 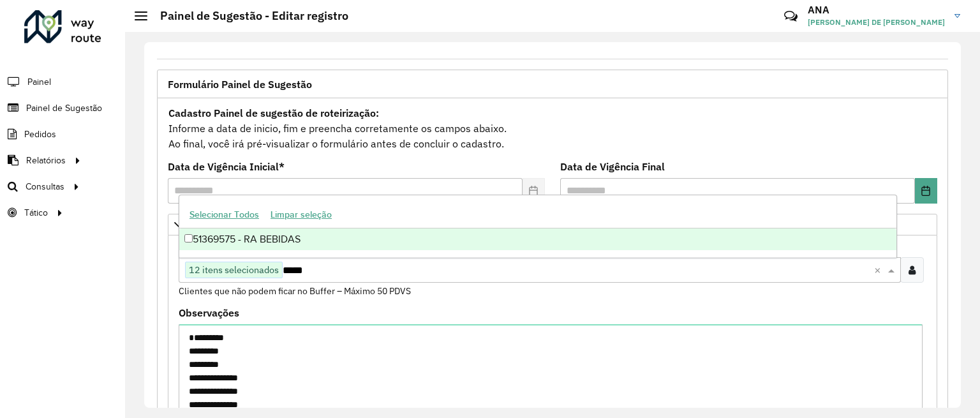 I want to click on span: Painel, so click(x=39, y=81).